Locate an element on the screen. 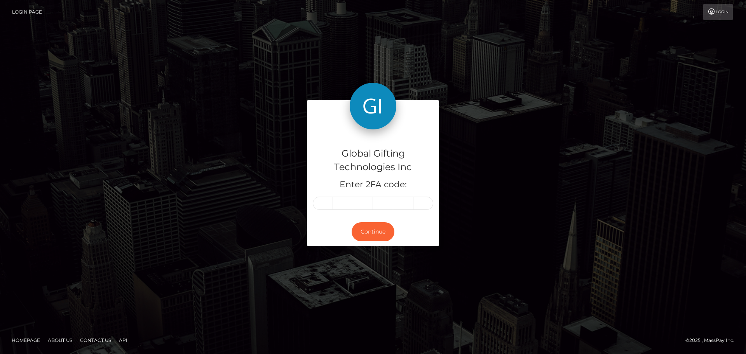  h5: Enter 2FA code: is located at coordinates (373, 184).